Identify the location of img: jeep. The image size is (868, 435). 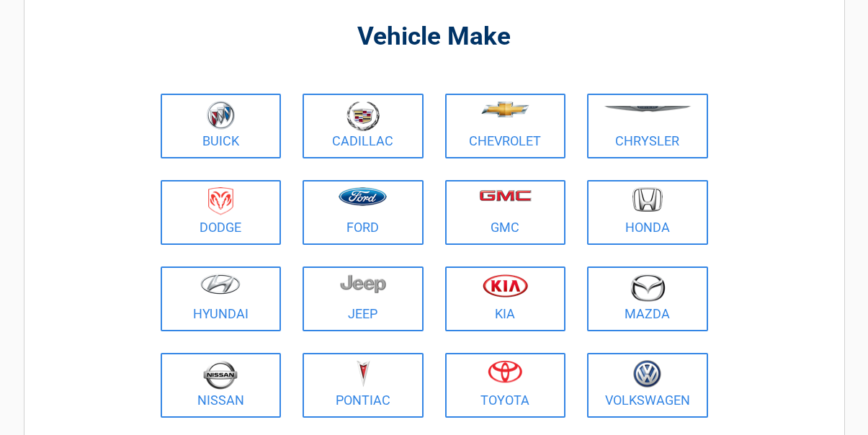
(363, 284).